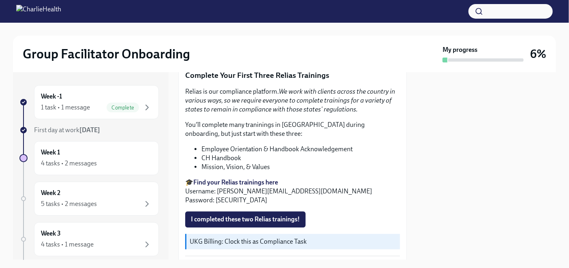 This screenshot has width=569, height=268. I want to click on h6: Week 2, so click(51, 193).